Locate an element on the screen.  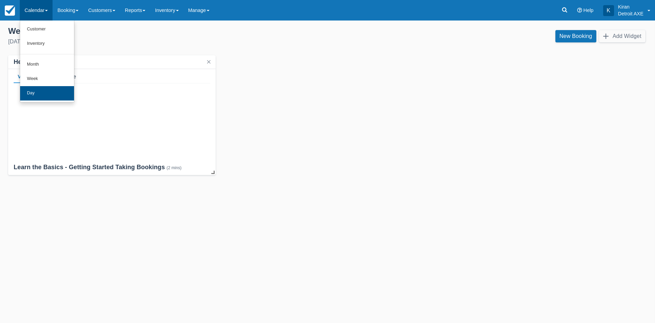
p: Detroit AXE is located at coordinates (631, 14).